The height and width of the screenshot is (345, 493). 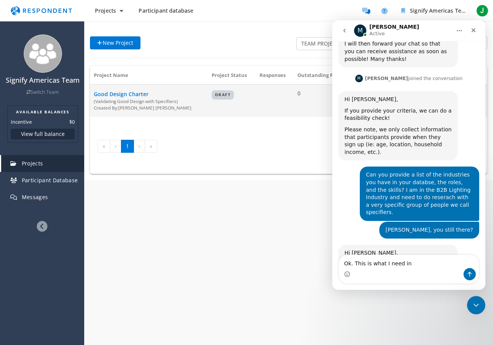 I want to click on button: Signify Americas Team, so click(x=433, y=11).